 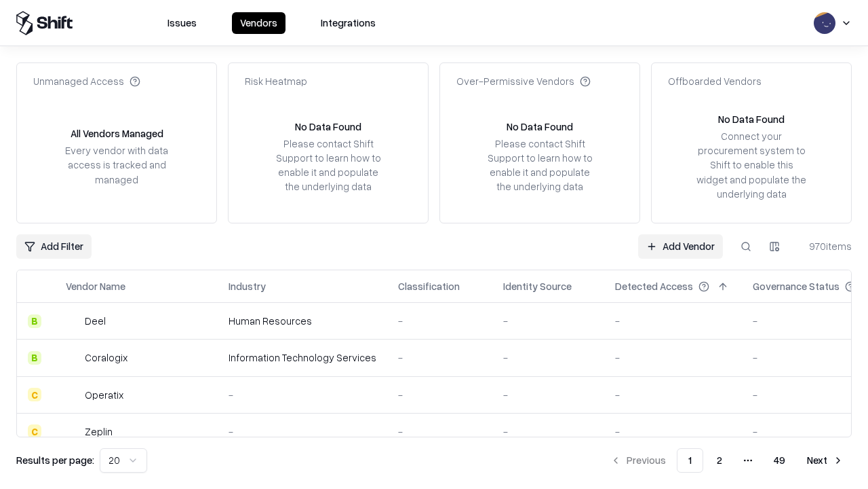 What do you see at coordinates (54, 246) in the screenshot?
I see `button: Add Filter` at bounding box center [54, 246].